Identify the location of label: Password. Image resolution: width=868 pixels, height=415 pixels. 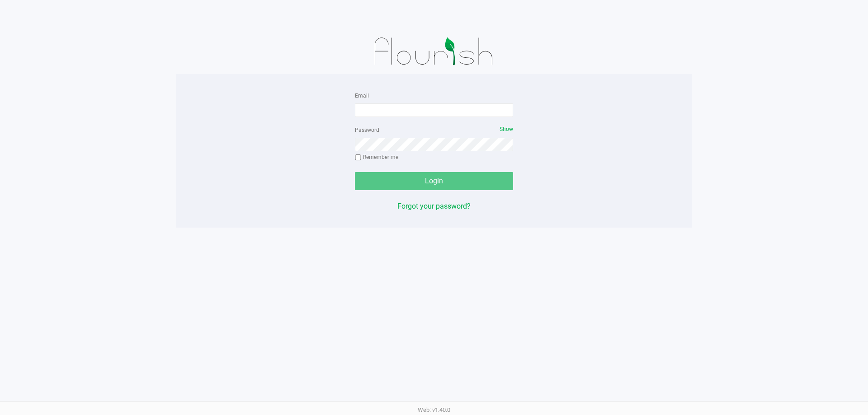
(367, 130).